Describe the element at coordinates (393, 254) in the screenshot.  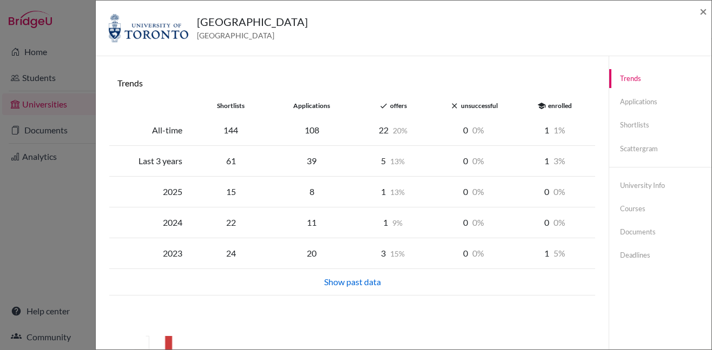
I see `div: 3` at that location.